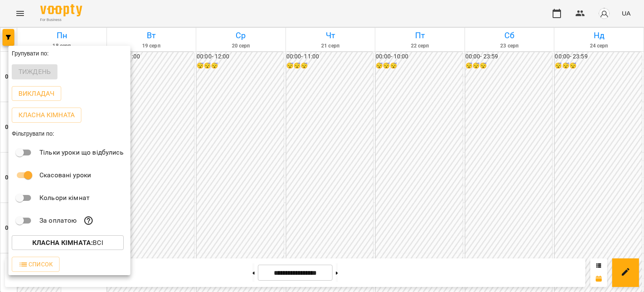 The image size is (644, 292). I want to click on div: Групувати по:, so click(69, 53).